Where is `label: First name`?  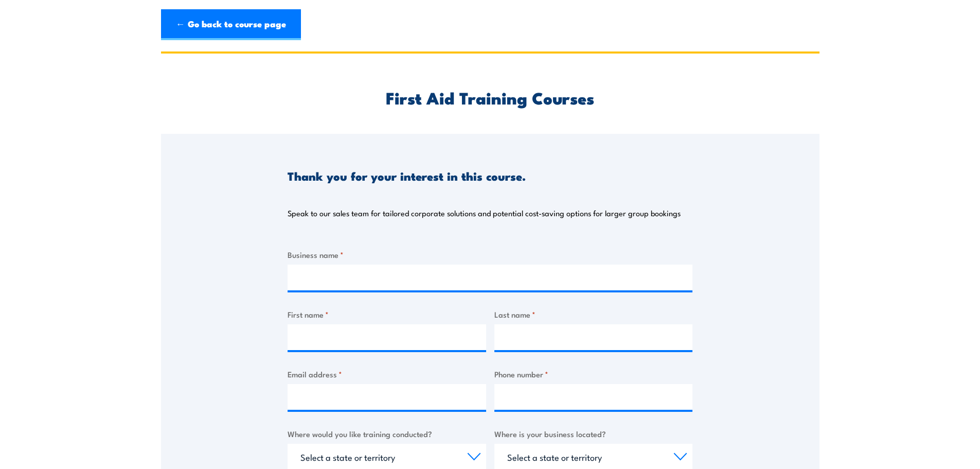 label: First name is located at coordinates (387, 314).